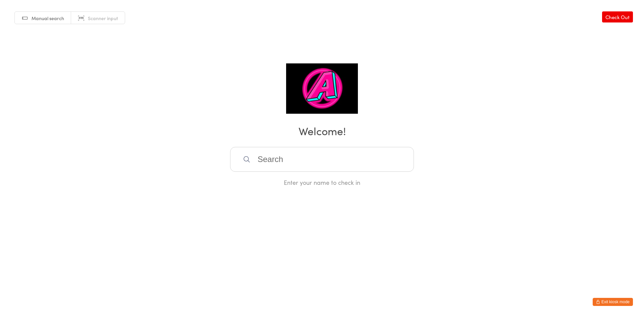 Image resolution: width=644 pixels, height=317 pixels. I want to click on div: Enter your name to check in, so click(322, 182).